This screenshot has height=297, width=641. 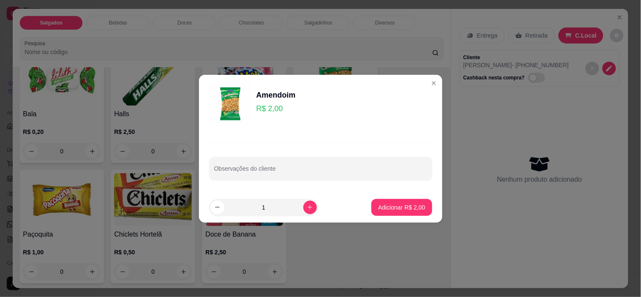 I want to click on p: R$ 2,00, so click(x=276, y=109).